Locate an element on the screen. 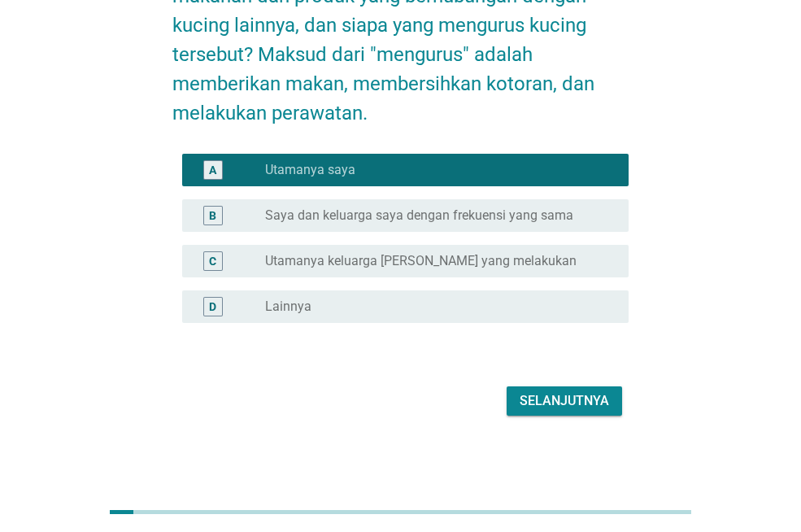 This screenshot has height=532, width=801. div: Selanjutnya is located at coordinates (565, 401).